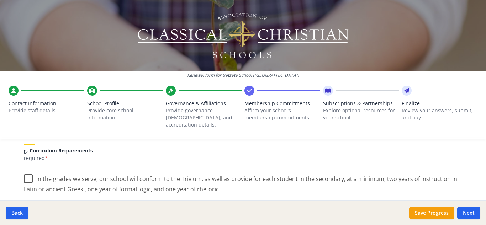 The width and height of the screenshot is (486, 225). Describe the element at coordinates (203, 103) in the screenshot. I see `span: Governance & Affiliations` at that location.